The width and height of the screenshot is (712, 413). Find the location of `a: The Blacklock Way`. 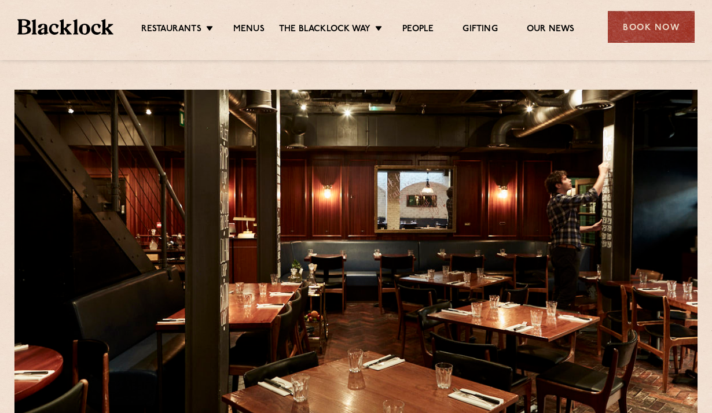

a: The Blacklock Way is located at coordinates (325, 30).